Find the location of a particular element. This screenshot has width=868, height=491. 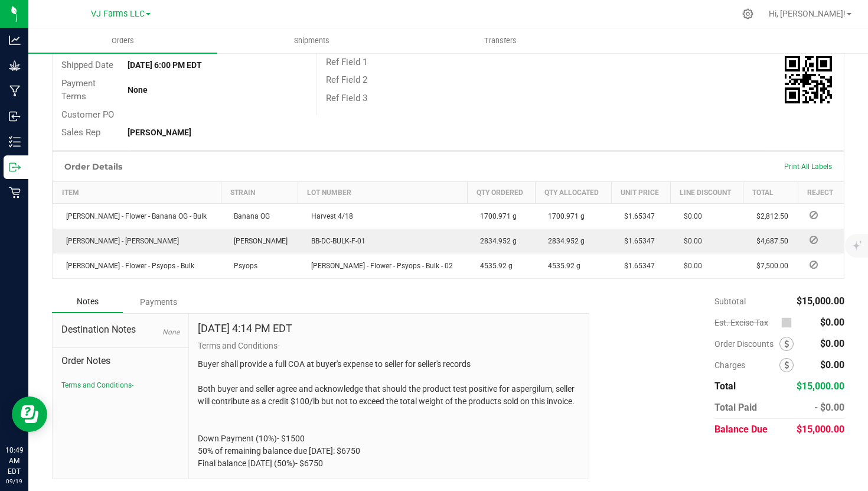

div: Manage settings is located at coordinates (748, 13).